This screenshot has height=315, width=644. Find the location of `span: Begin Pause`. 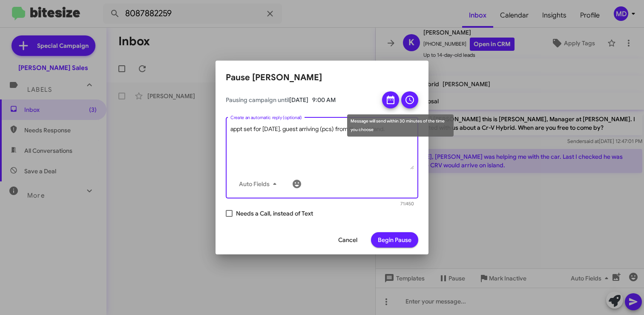

span: Begin Pause is located at coordinates (394, 240).